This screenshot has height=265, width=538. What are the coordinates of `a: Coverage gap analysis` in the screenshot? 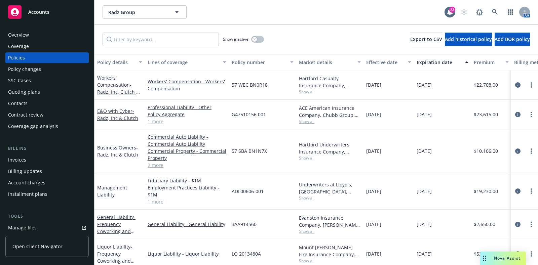 It's located at (47, 126).